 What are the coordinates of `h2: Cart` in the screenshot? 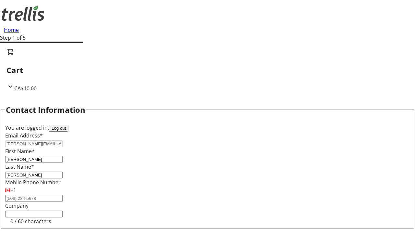 It's located at (208, 70).